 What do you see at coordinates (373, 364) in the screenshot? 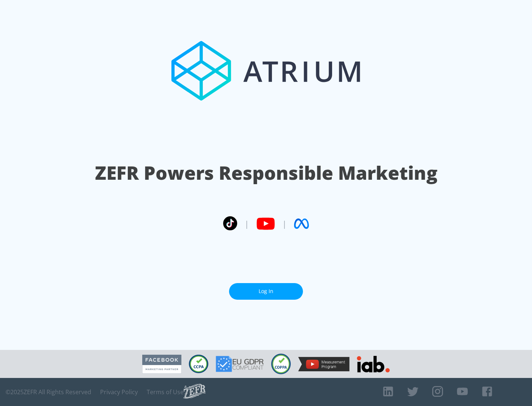
I see `img: IAB` at bounding box center [373, 364].